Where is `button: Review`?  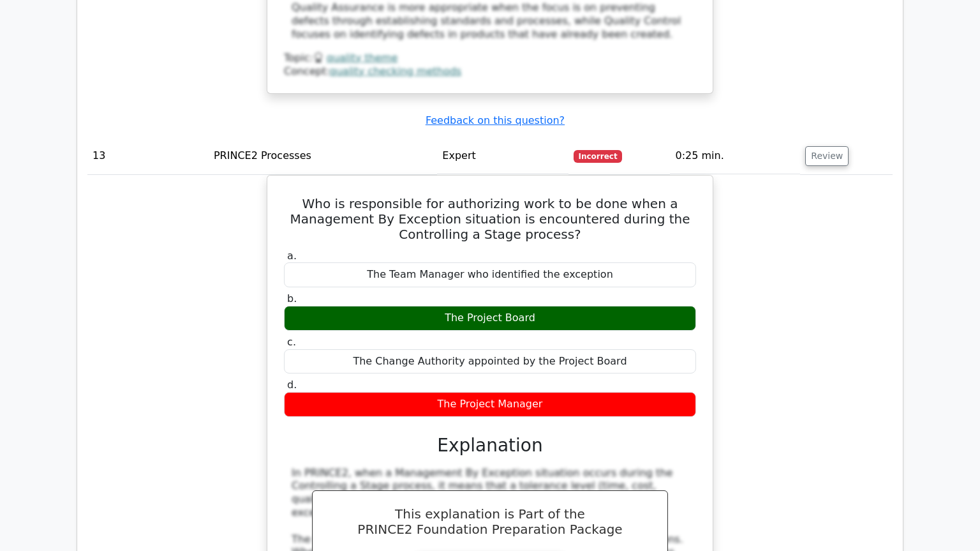 button: Review is located at coordinates (827, 156).